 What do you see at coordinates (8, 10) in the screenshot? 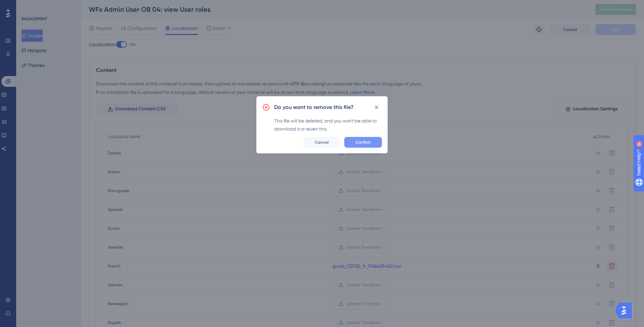
I see `img: launcher-image-alternative-text` at bounding box center [8, 10].